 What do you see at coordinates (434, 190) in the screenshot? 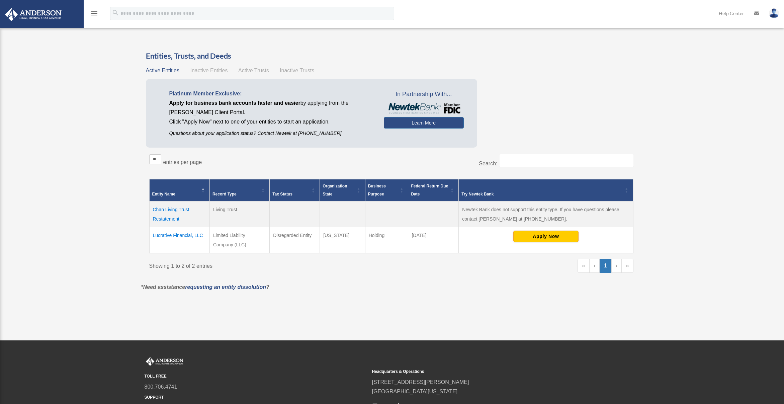
I see `th: Federal Return Due Date: Activate to sort` at bounding box center [434, 190].